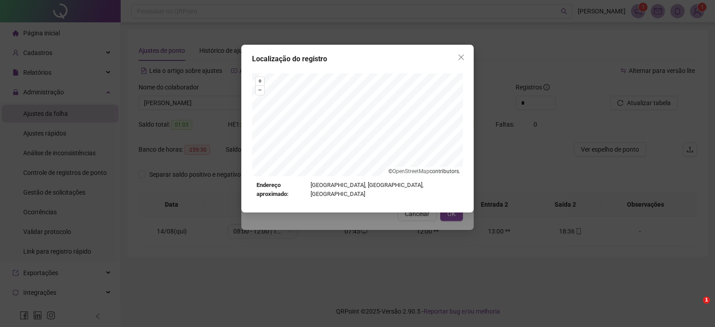  I want to click on button: Close, so click(461, 57).